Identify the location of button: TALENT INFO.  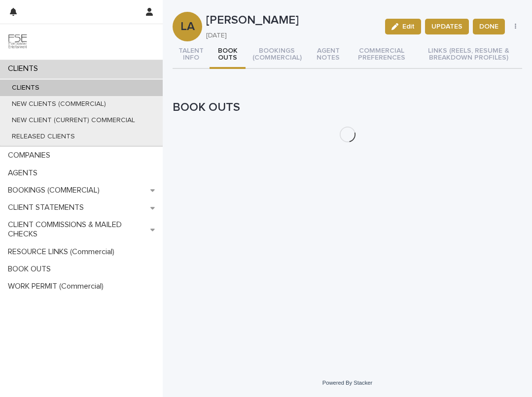
(191, 55).